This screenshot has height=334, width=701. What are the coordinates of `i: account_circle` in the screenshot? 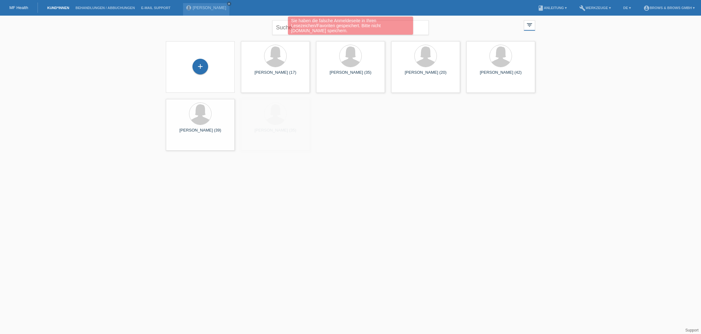 It's located at (646, 8).